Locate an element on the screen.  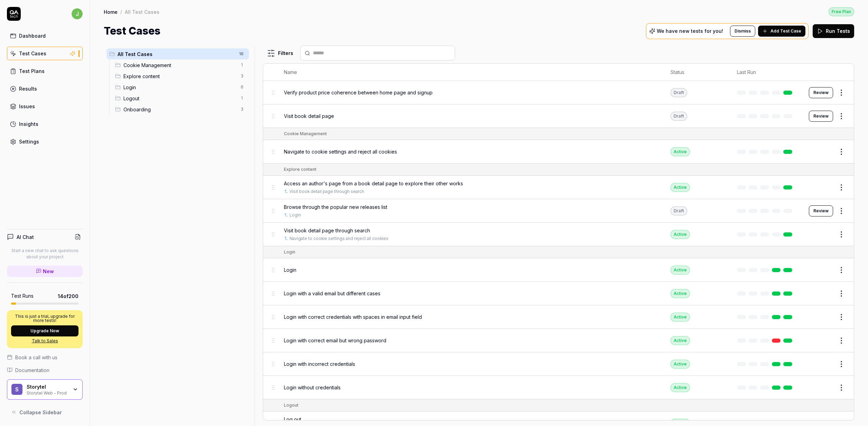
a: Test Cases is located at coordinates (45, 53).